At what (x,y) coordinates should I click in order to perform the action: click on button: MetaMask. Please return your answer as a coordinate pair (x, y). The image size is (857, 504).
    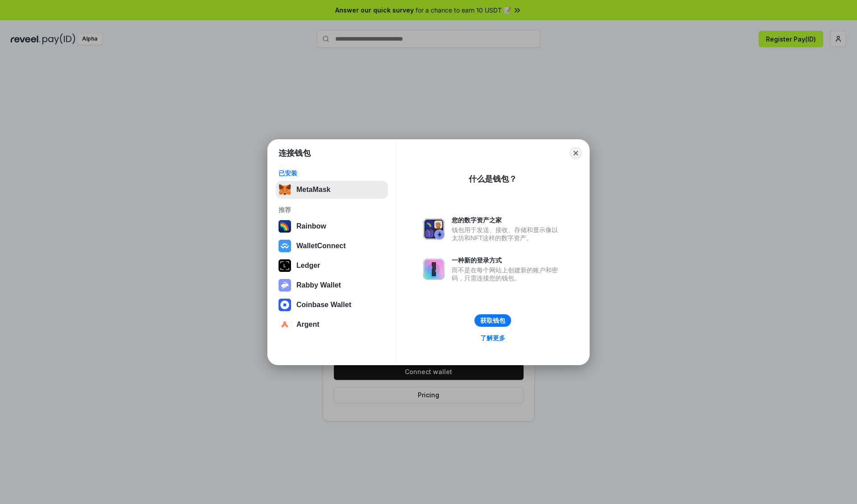
    Looking at the image, I should click on (332, 189).